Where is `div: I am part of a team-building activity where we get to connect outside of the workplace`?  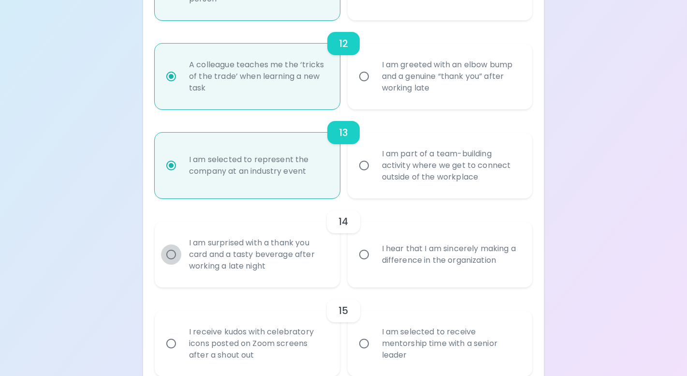 div: I am part of a team-building activity where we get to connect outside of the workplace is located at coordinates (451, 165).